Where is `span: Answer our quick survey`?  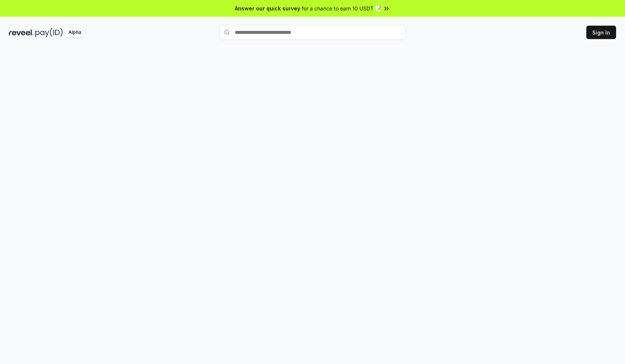 span: Answer our quick survey is located at coordinates (268, 8).